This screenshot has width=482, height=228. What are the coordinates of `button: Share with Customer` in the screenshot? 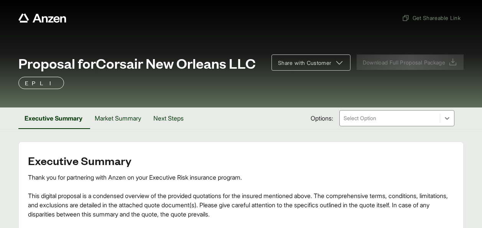 It's located at (311, 62).